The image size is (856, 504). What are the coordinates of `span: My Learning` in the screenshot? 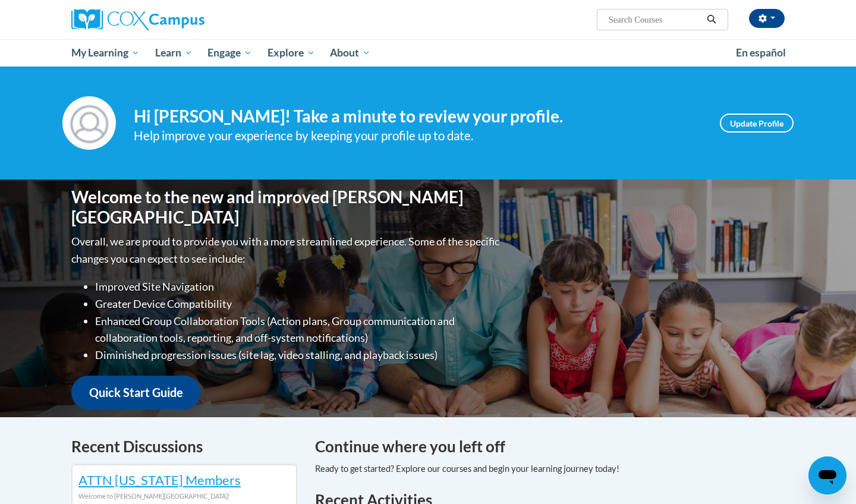 It's located at (105, 53).